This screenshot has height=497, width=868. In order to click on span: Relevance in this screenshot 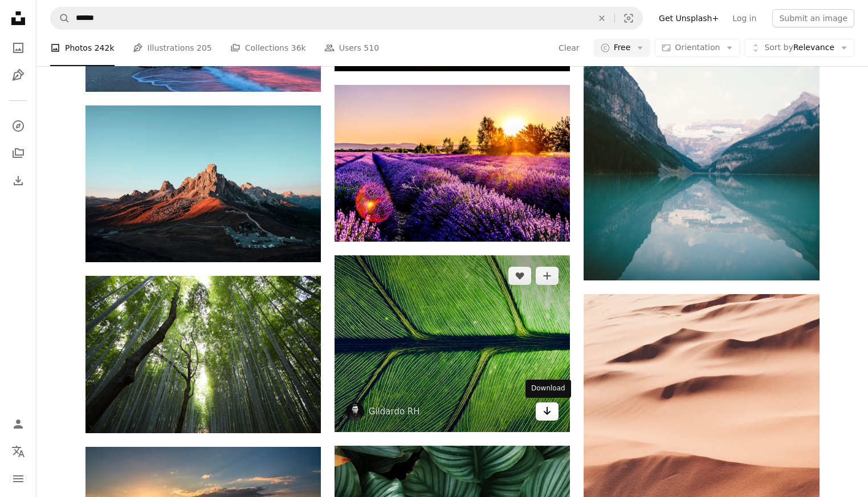, I will do `click(798, 47)`.